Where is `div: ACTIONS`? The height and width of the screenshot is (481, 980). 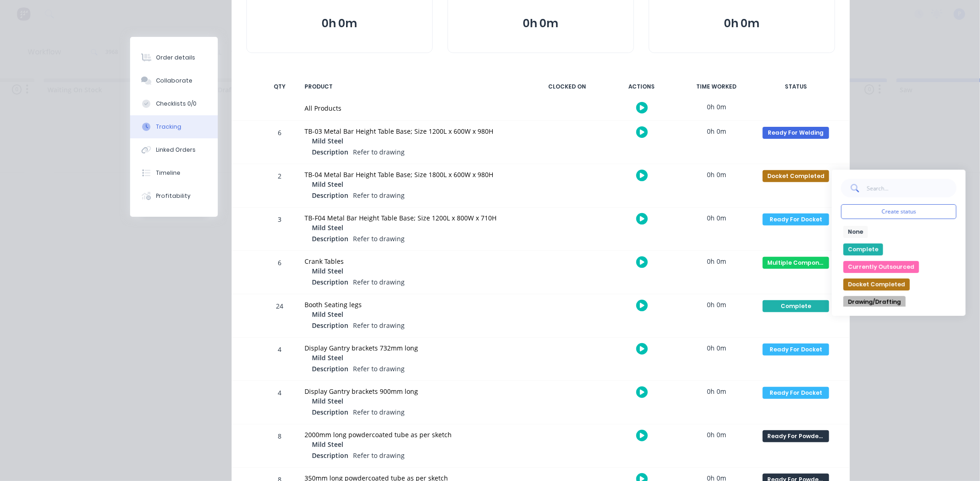
div: ACTIONS is located at coordinates (642, 86).